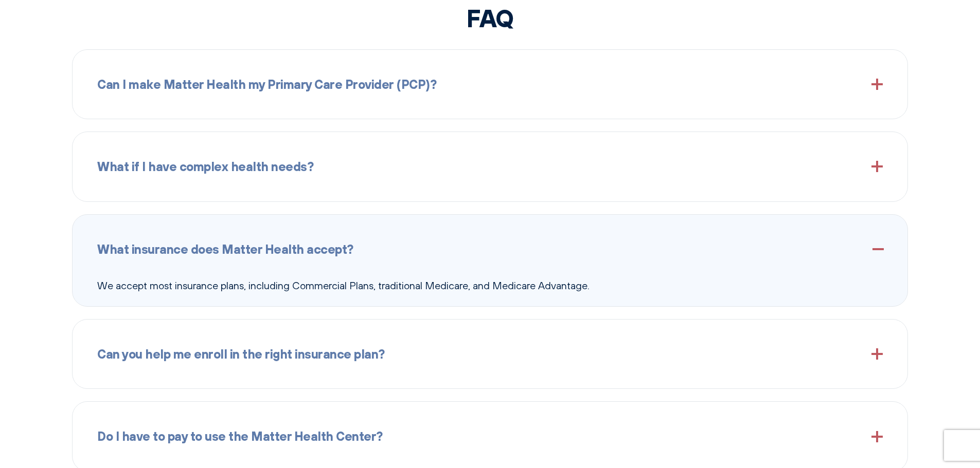  I want to click on span: Can you help me enroll in the right insurance plan?, so click(241, 354).